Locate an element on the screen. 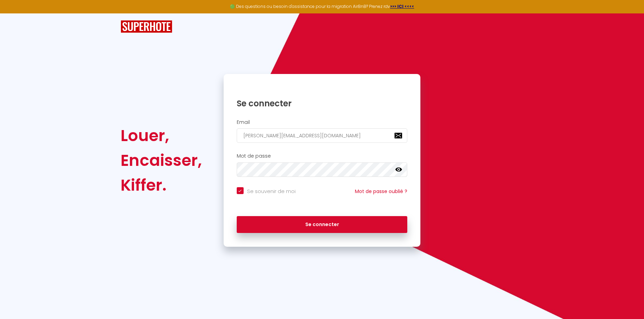 Image resolution: width=644 pixels, height=319 pixels. input: Ton Email is located at coordinates (322, 135).